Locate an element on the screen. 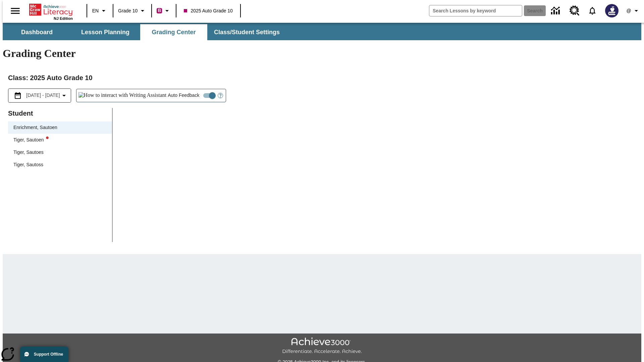 The height and width of the screenshot is (362, 644). button: Open Help for Writing Assistant is located at coordinates (220, 95).